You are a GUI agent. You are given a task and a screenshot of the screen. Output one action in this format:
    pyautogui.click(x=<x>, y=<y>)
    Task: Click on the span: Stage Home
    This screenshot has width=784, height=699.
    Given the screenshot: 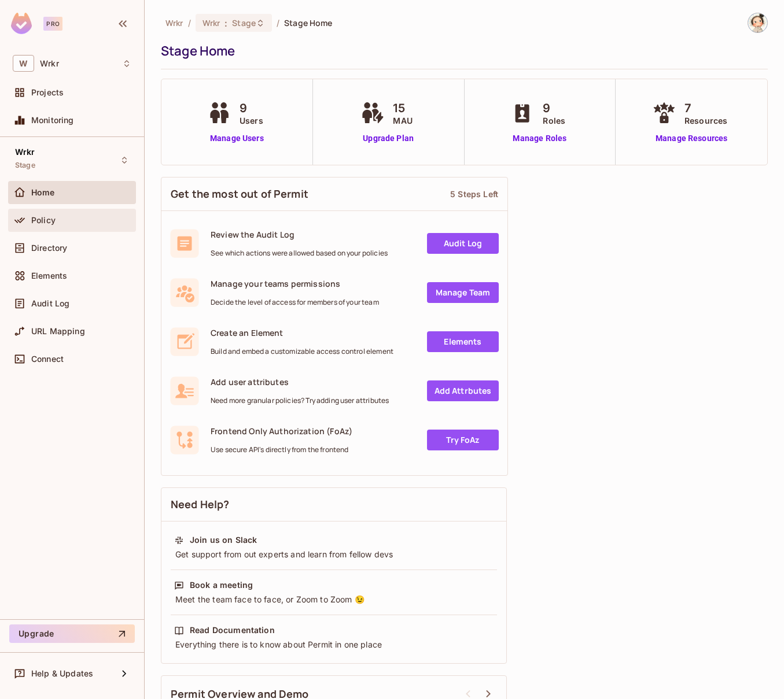 What is the action you would take?
    pyautogui.click(x=308, y=22)
    